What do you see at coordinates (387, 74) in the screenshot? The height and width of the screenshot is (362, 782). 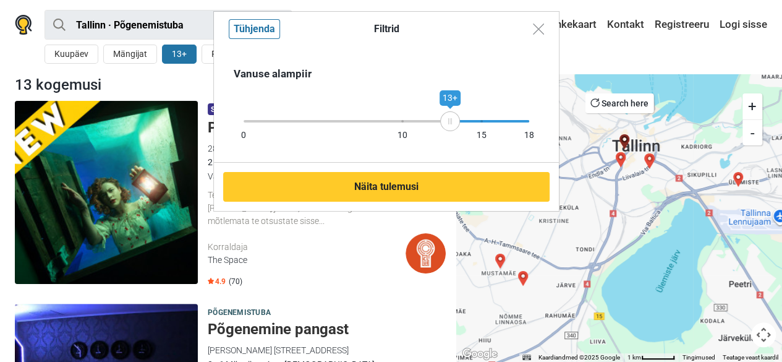 I see `div: Vanuse alampiir` at bounding box center [387, 74].